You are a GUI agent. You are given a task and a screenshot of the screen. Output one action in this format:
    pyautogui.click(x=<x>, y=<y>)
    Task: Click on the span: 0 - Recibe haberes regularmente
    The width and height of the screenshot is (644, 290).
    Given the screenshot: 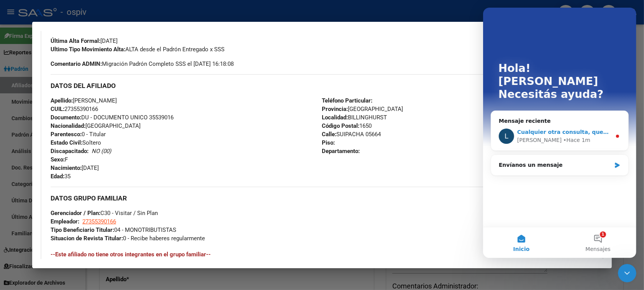 What is the action you would take?
    pyautogui.click(x=128, y=238)
    